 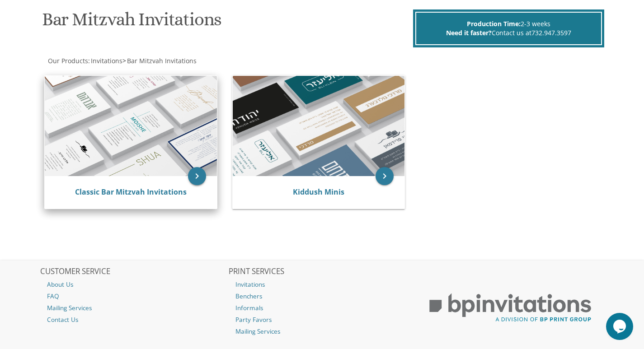 I want to click on img: Classic Bar Mitzvah Invitations, so click(x=131, y=126).